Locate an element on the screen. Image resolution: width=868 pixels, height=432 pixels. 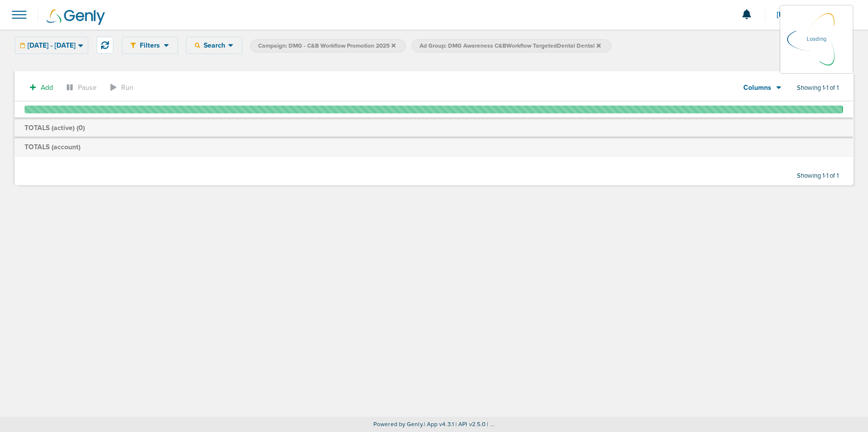
span: Add is located at coordinates (47, 87).